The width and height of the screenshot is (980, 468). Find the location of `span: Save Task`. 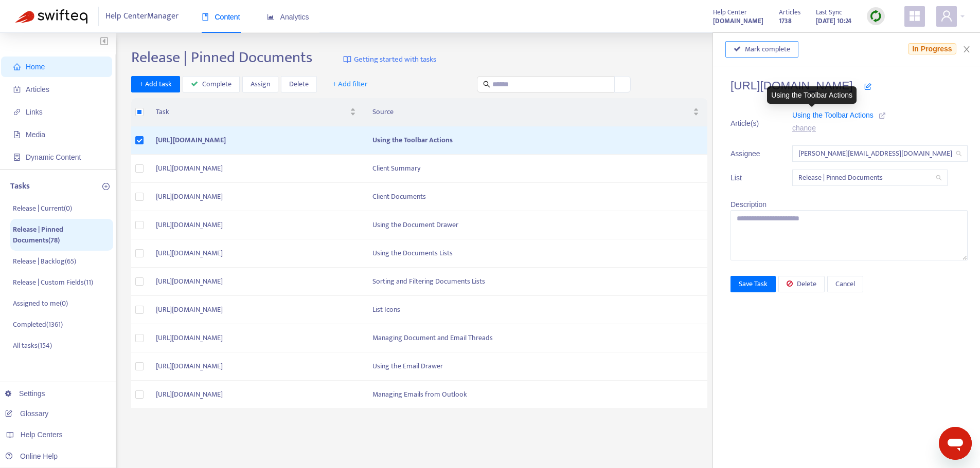

span: Save Task is located at coordinates (753, 284).